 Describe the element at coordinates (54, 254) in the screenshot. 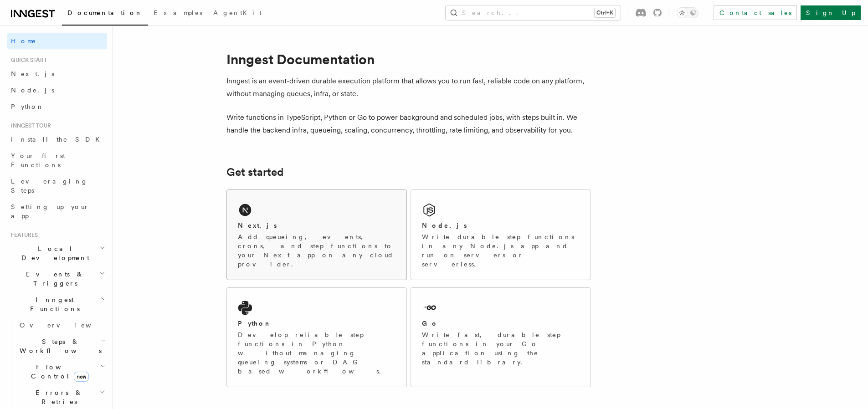

I see `span: Local Development` at that location.